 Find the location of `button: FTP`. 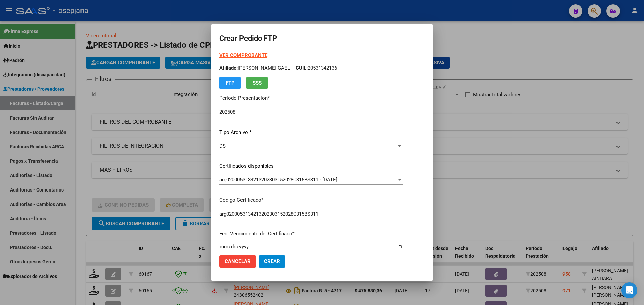

button: FTP is located at coordinates (230, 83).